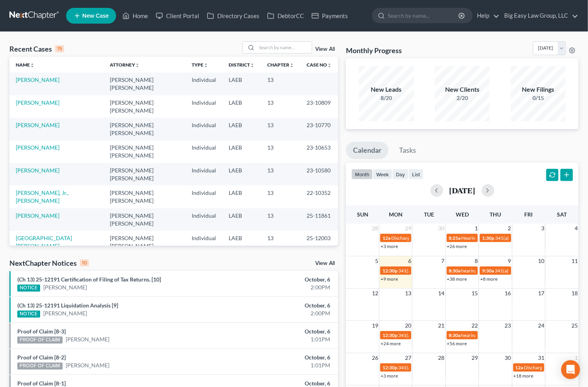  I want to click on a: +26 more, so click(457, 246).